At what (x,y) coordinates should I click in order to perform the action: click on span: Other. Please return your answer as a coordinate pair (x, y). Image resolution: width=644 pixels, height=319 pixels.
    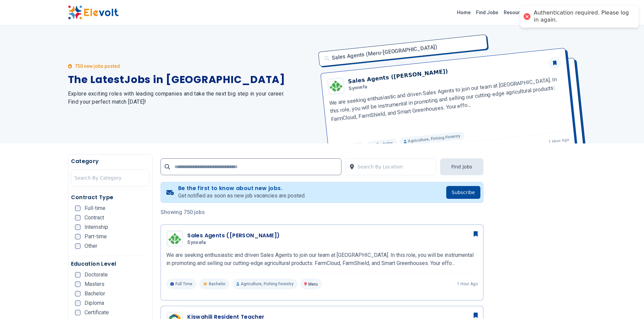
    Looking at the image, I should click on (91, 246).